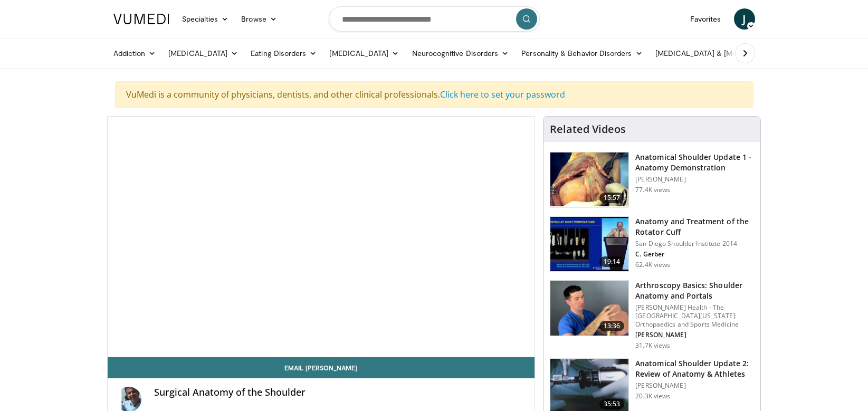 This screenshot has width=868, height=411. I want to click on span: 19:14, so click(612, 262).